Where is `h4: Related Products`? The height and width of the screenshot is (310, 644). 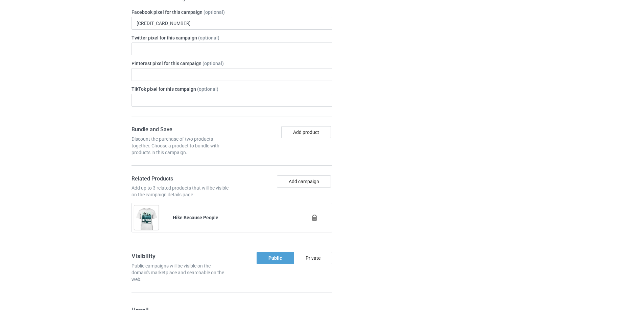 h4: Related Products is located at coordinates (180, 179).